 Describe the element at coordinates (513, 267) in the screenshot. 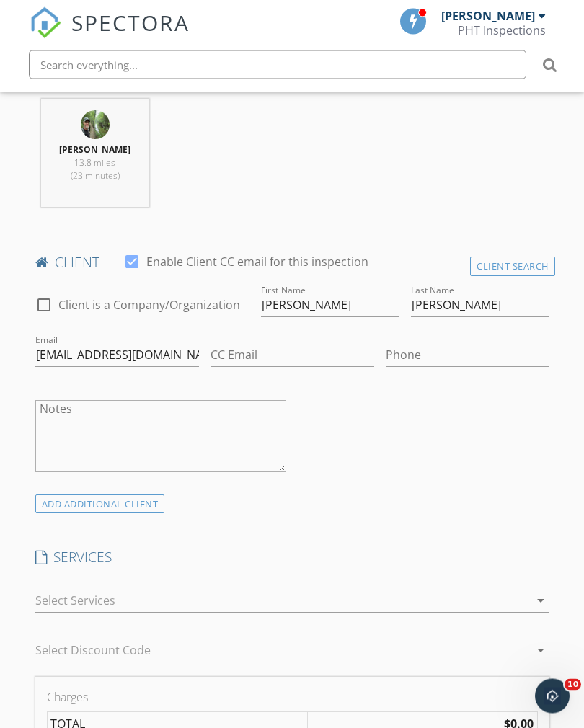

I see `div: Client Search` at that location.